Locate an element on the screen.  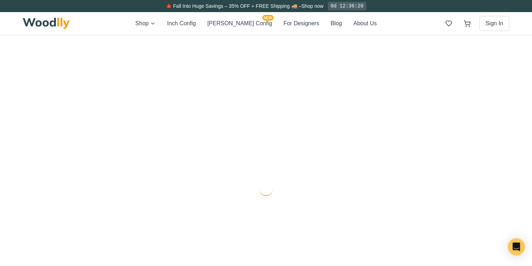
button: Sign In is located at coordinates (494, 23).